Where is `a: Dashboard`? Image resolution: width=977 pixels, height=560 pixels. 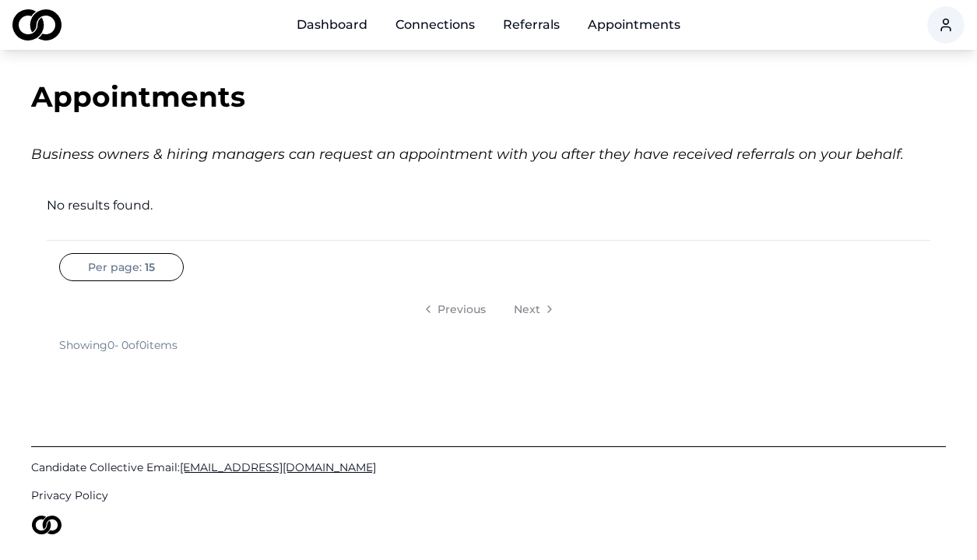
a: Dashboard is located at coordinates (332, 25).